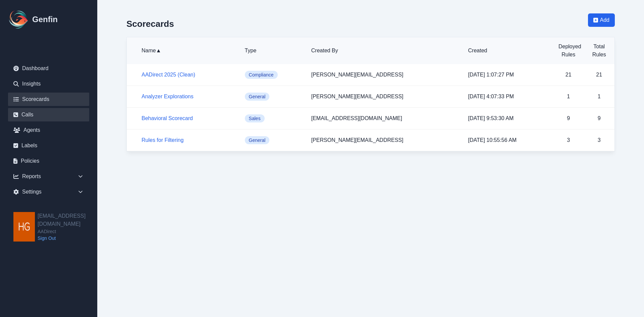  What do you see at coordinates (49, 161) in the screenshot?
I see `a: Policies` at bounding box center [49, 161].